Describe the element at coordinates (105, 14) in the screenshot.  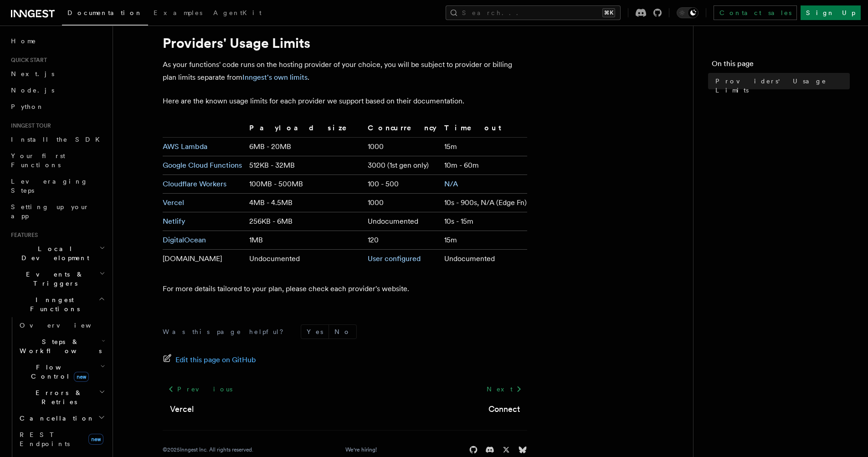
I see `a: Documentation` at that location.